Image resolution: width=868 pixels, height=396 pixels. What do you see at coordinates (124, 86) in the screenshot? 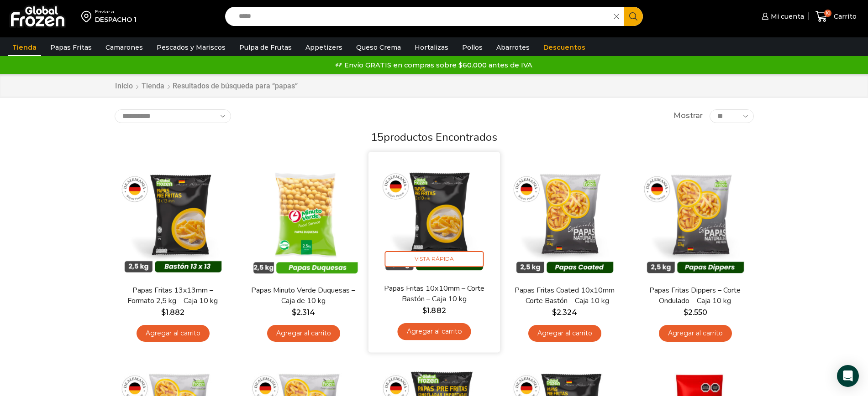
I see `a: Inicio` at bounding box center [124, 86].